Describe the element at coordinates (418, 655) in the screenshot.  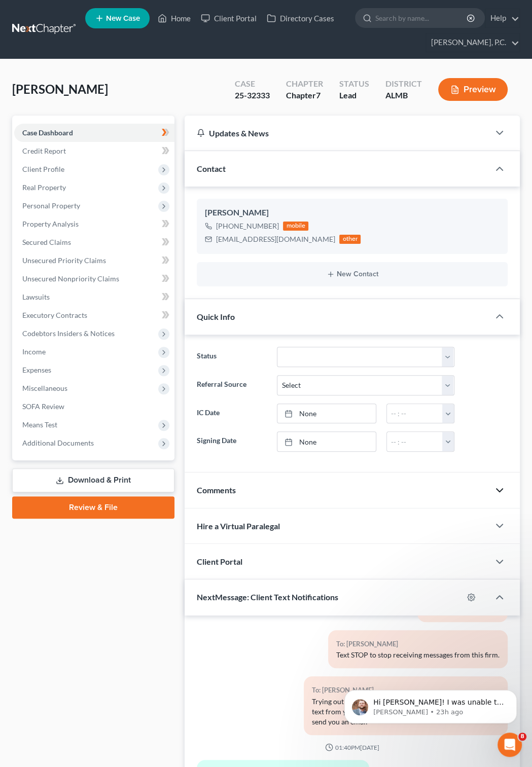
I see `div: Text STOP to stop receiving messages from this firm.` at that location.